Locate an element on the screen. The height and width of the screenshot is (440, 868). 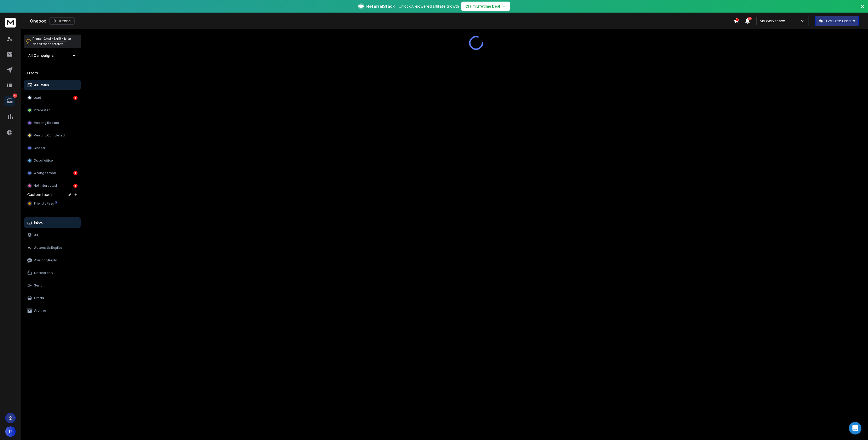
h3: Custom Labels is located at coordinates (40, 195).